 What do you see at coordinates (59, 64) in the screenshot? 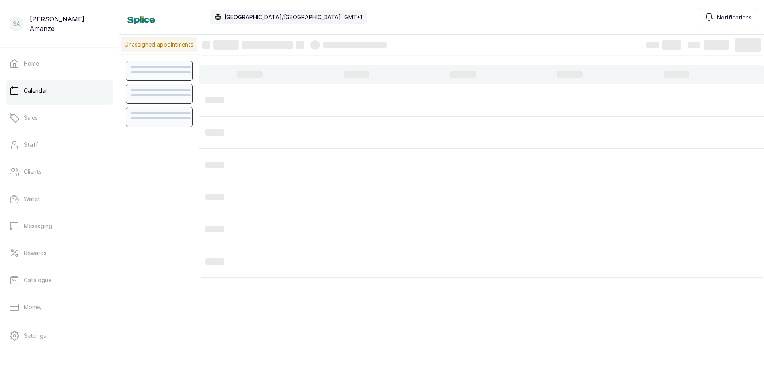
I see `a: Home` at bounding box center [59, 64].